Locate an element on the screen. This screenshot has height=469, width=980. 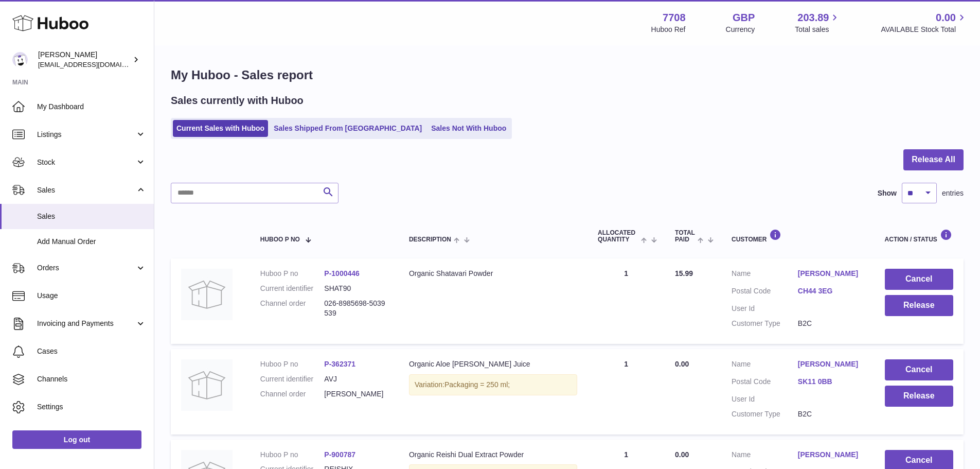
button: Release All is located at coordinates (934, 160).